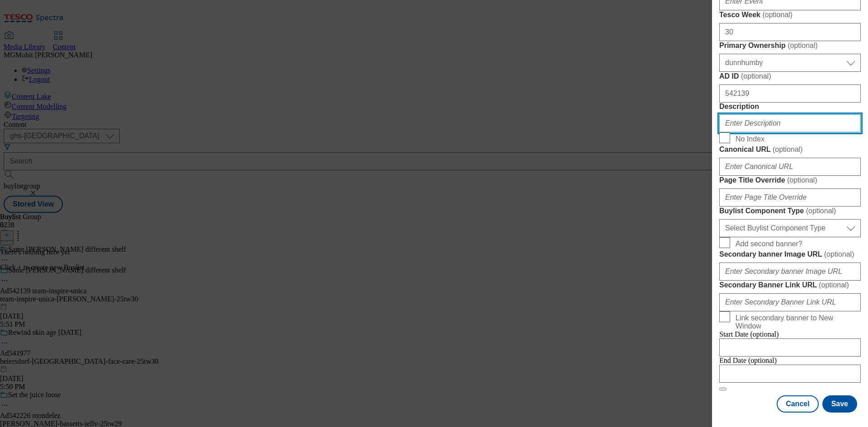 This screenshot has height=427, width=868. I want to click on input: Enter Description, so click(790, 123).